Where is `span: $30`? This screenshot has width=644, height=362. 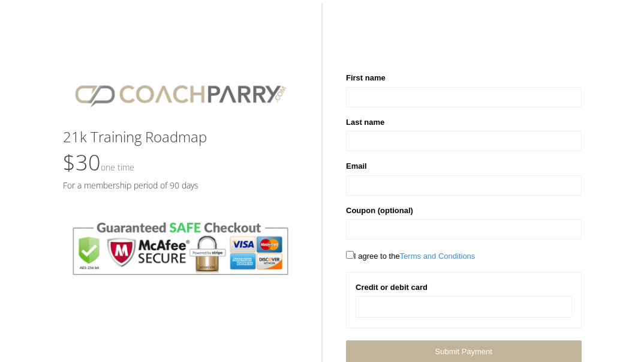 span: $30 is located at coordinates (98, 162).